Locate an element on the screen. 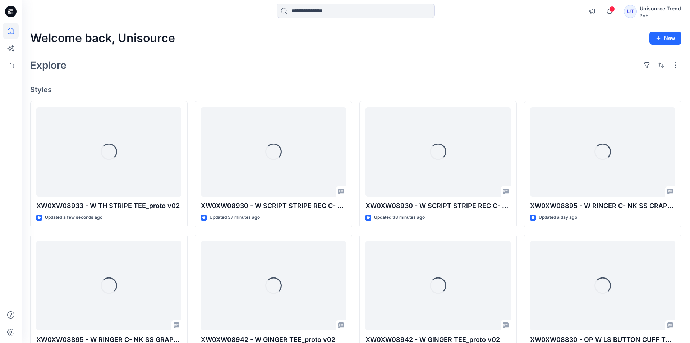 The image size is (690, 343). div: UT is located at coordinates (630, 12).